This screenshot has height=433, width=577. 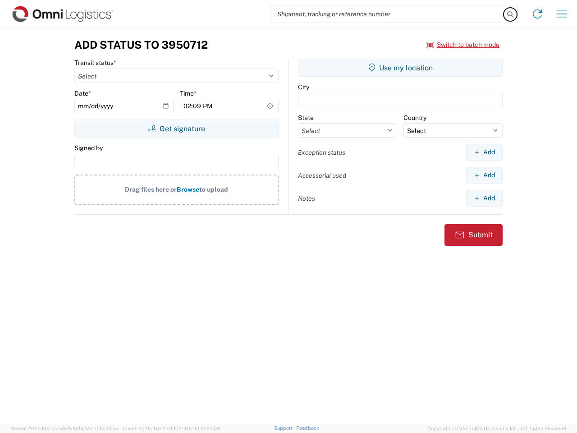 I want to click on label: Date, so click(x=82, y=93).